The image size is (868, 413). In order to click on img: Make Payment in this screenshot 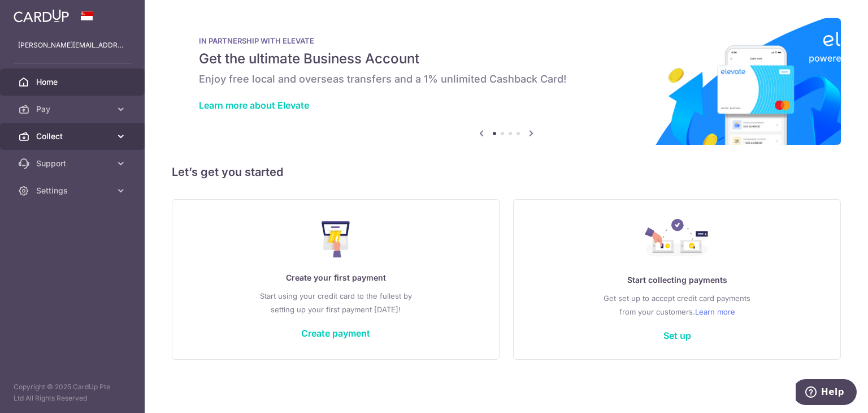, I will do `click(336, 239)`.